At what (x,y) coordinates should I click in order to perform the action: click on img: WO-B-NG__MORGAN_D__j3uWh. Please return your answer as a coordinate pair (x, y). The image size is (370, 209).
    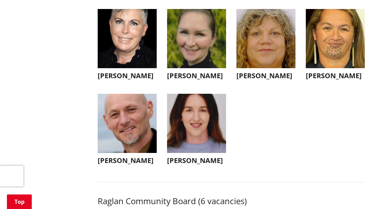
    Looking at the image, I should click on (335, 38).